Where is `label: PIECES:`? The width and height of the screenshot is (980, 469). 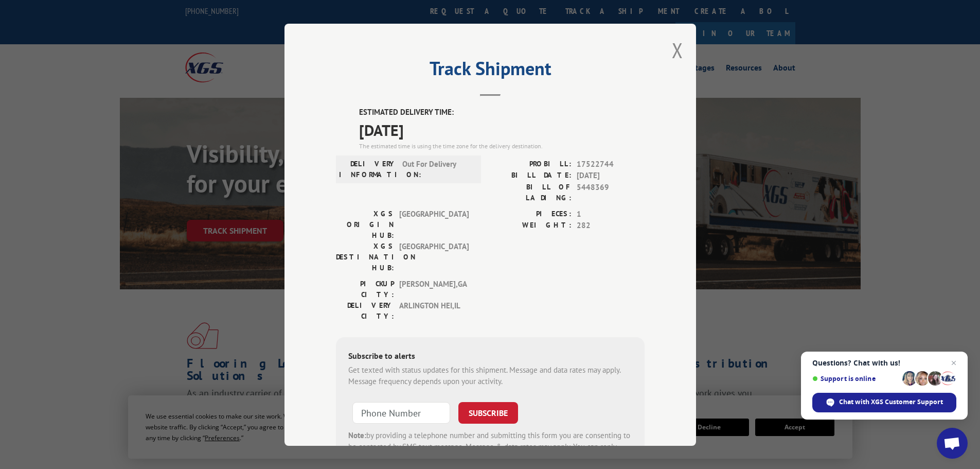 label: PIECES: is located at coordinates (531, 214).